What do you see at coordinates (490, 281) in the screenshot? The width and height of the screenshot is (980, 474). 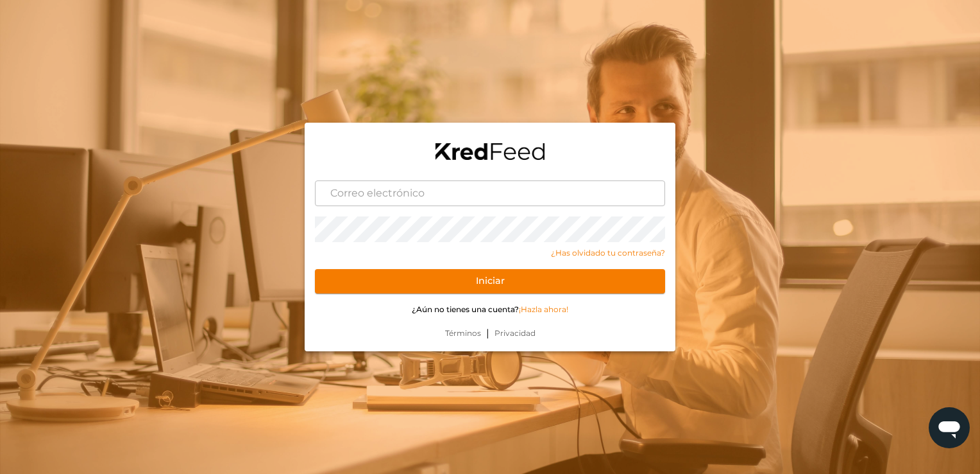 I see `button: Iniciar` at bounding box center [490, 281].